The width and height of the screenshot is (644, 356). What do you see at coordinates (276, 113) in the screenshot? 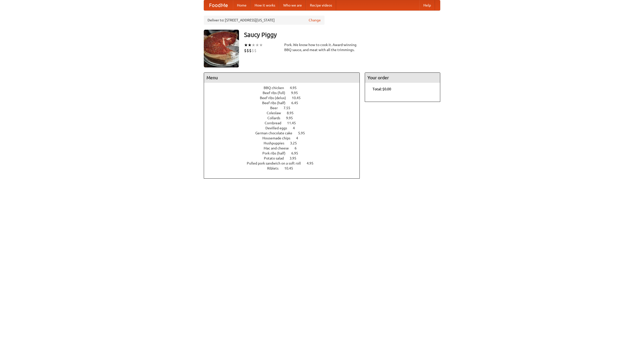
I see `span: Coleslaw` at bounding box center [276, 113].